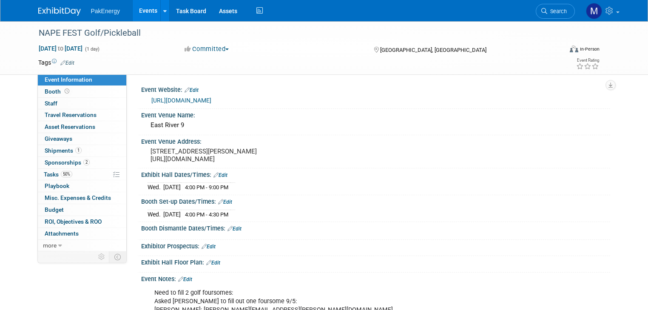  What do you see at coordinates (82, 150) in the screenshot?
I see `a: Shipments1` at bounding box center [82, 150].